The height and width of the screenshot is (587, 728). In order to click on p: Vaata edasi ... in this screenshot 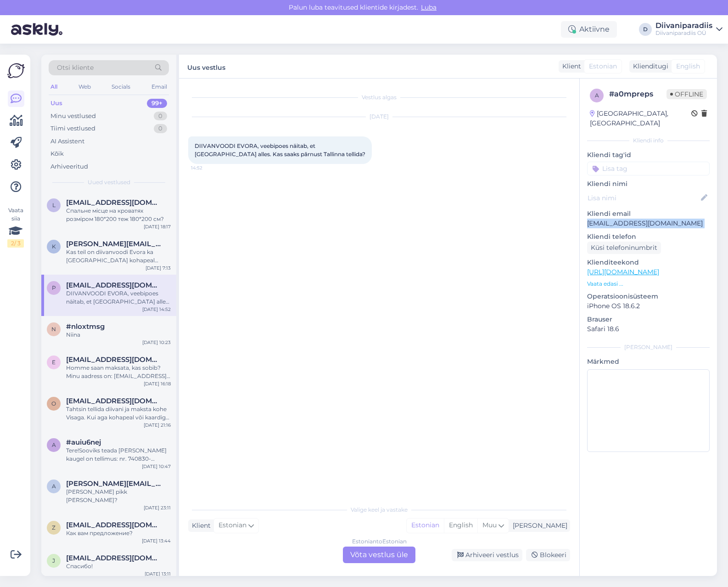, I will do `click(648, 283)`.